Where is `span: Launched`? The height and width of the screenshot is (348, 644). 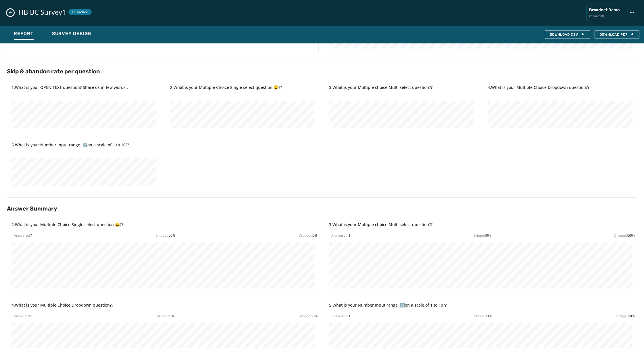
span: Launched is located at coordinates (80, 12).